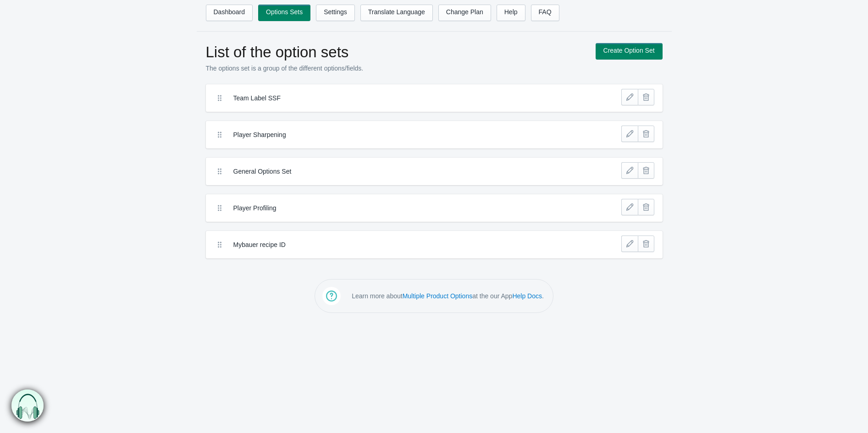 Image resolution: width=868 pixels, height=433 pixels. Describe the element at coordinates (629, 52) in the screenshot. I see `a: Create Option Set` at that location.